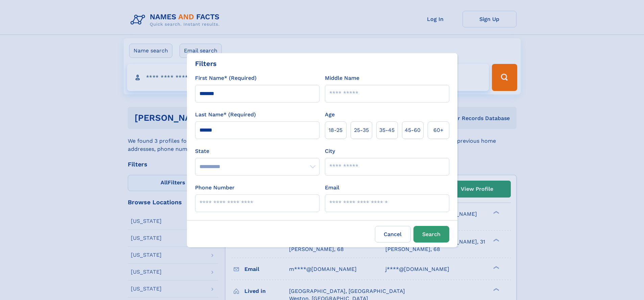 The image size is (644, 300). Describe the element at coordinates (362, 130) in the screenshot. I see `span: 25‑35` at that location.